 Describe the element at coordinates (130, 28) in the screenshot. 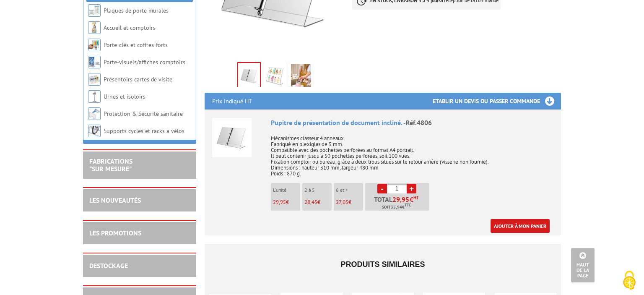

I see `a: Accueil et comptoirs` at that location.